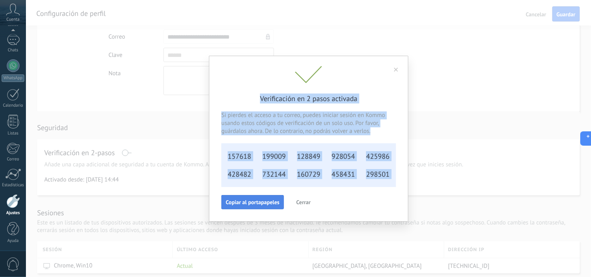 The height and width of the screenshot is (277, 591). I want to click on h2: 199009, so click(274, 156).